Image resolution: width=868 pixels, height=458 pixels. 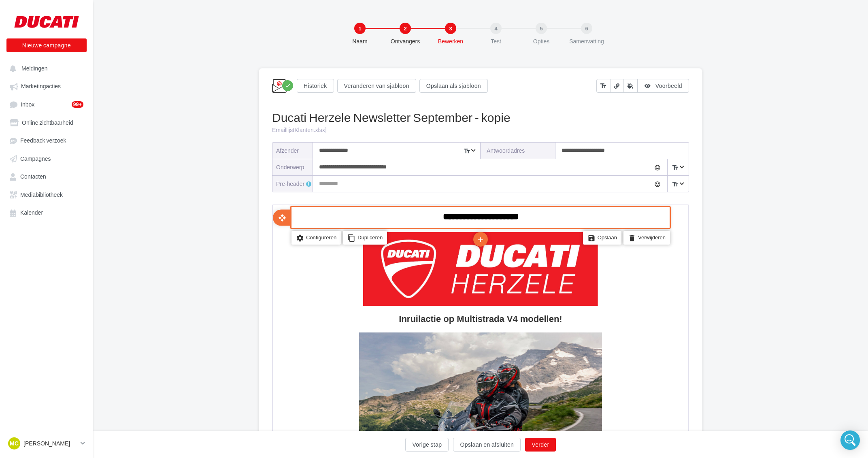 I want to click on div: Ontvangers, so click(x=405, y=41).